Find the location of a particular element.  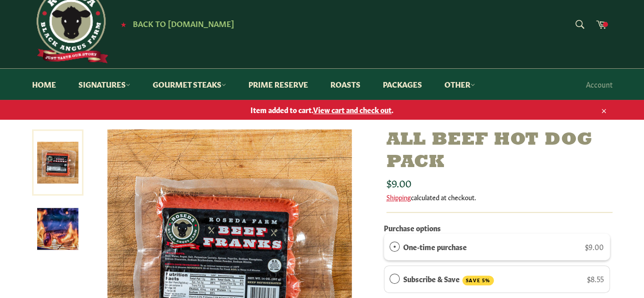

a: Account is located at coordinates (599, 84).